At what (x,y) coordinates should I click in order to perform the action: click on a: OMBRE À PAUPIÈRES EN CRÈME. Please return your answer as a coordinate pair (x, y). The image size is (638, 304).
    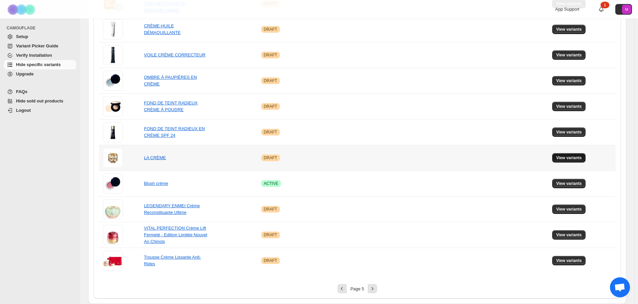
    Looking at the image, I should click on (170, 80).